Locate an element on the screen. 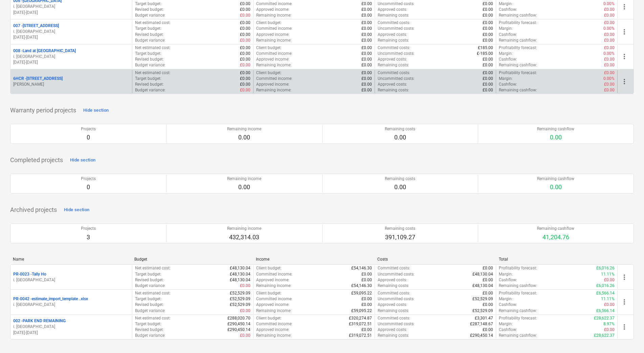 The width and height of the screenshot is (644, 353). p: Projects is located at coordinates (88, 179).